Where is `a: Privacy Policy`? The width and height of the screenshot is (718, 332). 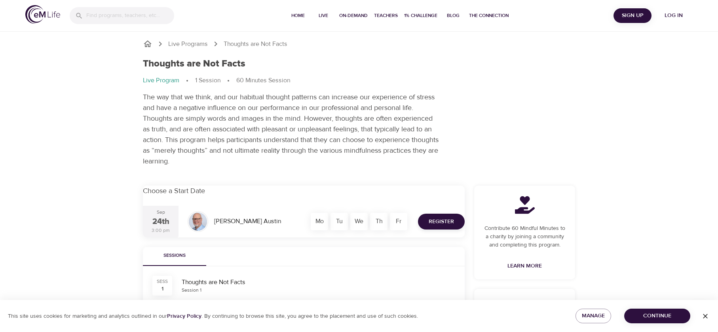 a: Privacy Policy is located at coordinates (184, 316).